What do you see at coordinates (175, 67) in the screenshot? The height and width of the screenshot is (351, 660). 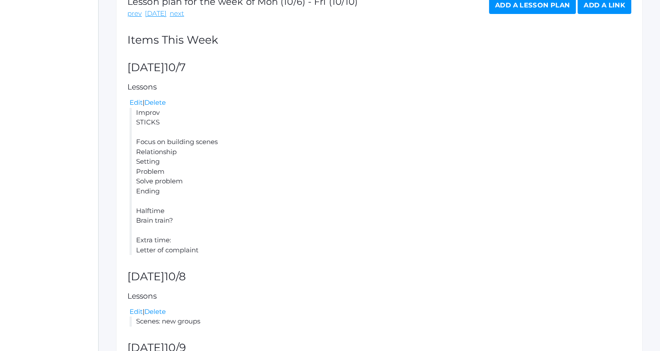 I see `span: 10/7` at bounding box center [175, 67].